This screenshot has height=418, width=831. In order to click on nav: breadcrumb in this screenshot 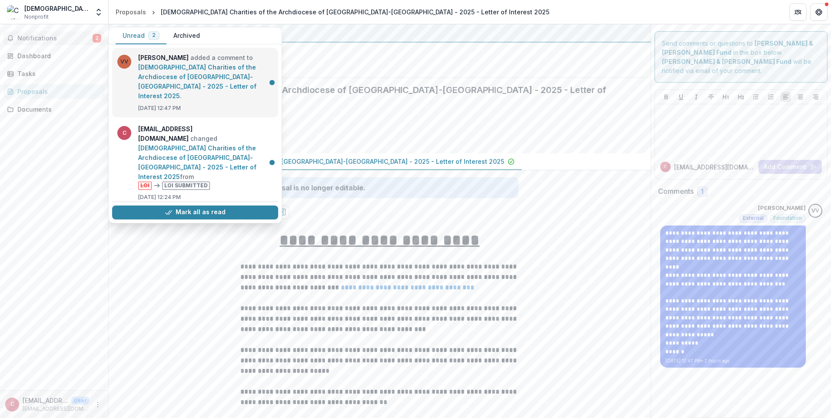, I will do `click(333, 12)`.